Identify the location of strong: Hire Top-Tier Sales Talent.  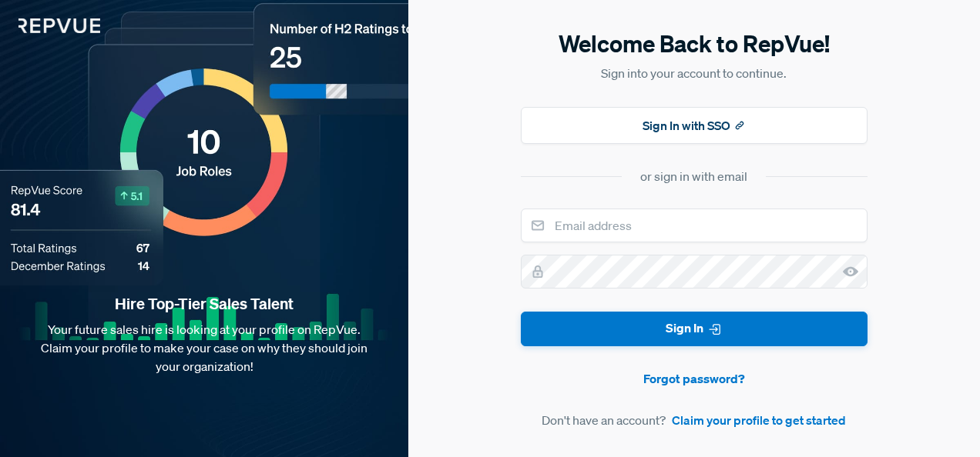
(204, 304).